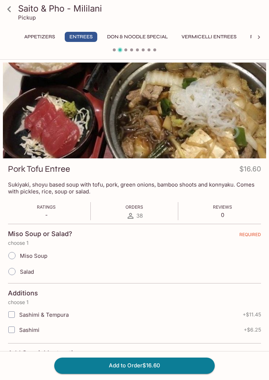 The height and width of the screenshot is (380, 269). I want to click on span: REQUIRED, so click(250, 236).